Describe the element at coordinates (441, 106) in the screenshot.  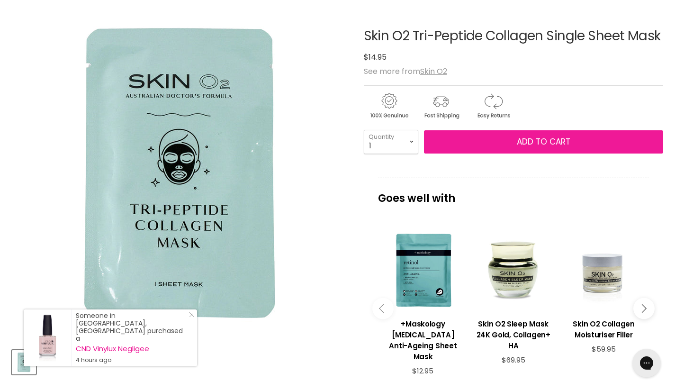
I see `img: shipping.gif` at that location.